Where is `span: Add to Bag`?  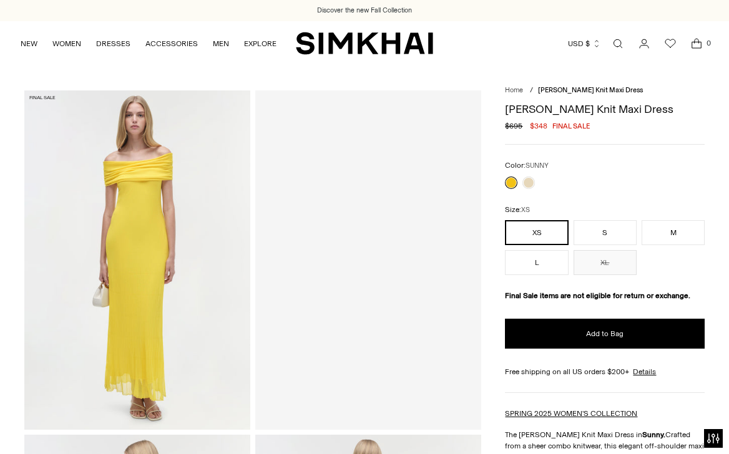
span: Add to Bag is located at coordinates (605, 334).